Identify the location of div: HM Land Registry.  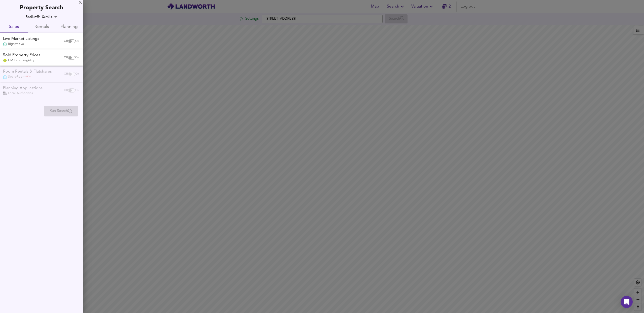
(22, 61).